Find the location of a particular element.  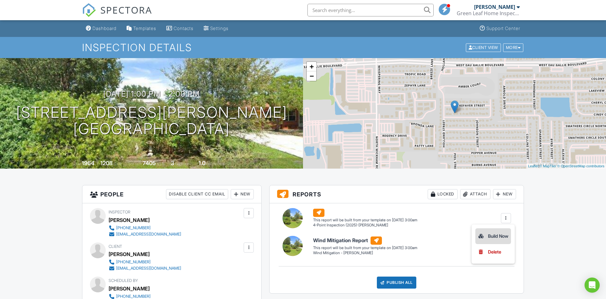

h6: Wind Mitigation Report is located at coordinates (365, 240).